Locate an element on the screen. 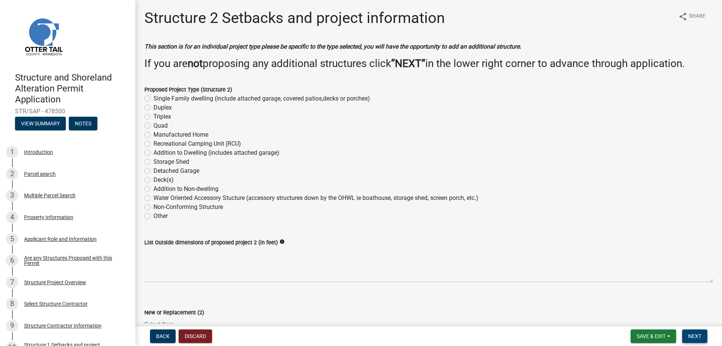  label: Manufactured Home is located at coordinates (181, 135).